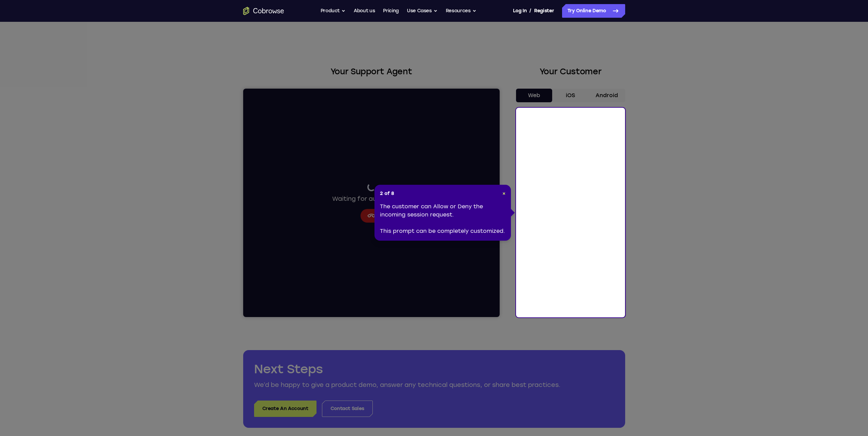  What do you see at coordinates (387, 194) in the screenshot?
I see `span: 2 of 8` at bounding box center [387, 194].